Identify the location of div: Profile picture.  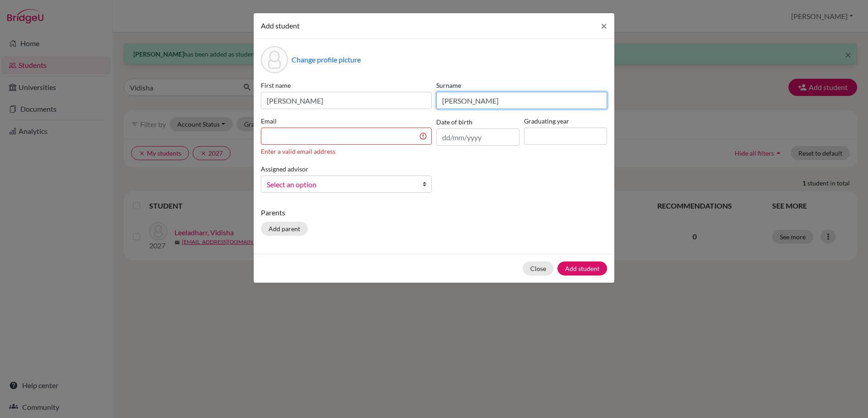
(275, 60).